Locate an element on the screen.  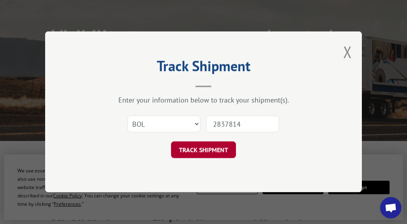
button: Close modal is located at coordinates (348, 52).